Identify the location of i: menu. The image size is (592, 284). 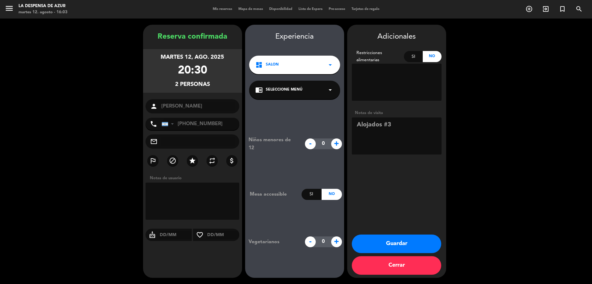
(9, 8).